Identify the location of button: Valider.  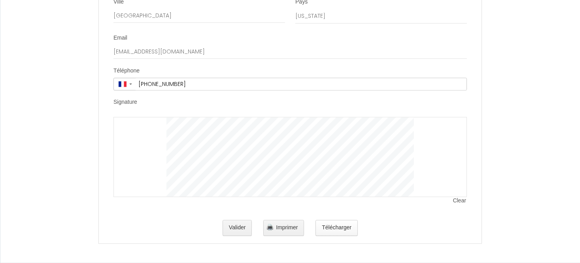
(237, 227).